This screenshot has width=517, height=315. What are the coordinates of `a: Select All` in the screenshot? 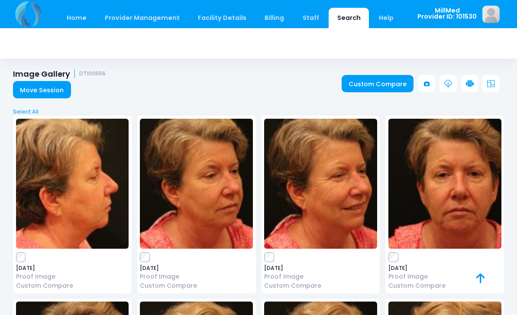 It's located at (258, 112).